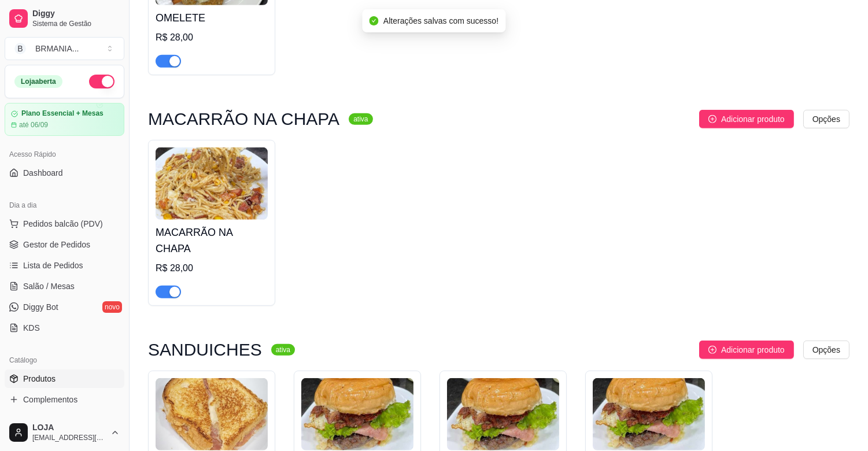 The height and width of the screenshot is (451, 868). Describe the element at coordinates (64, 328) in the screenshot. I see `a: KDS` at that location.